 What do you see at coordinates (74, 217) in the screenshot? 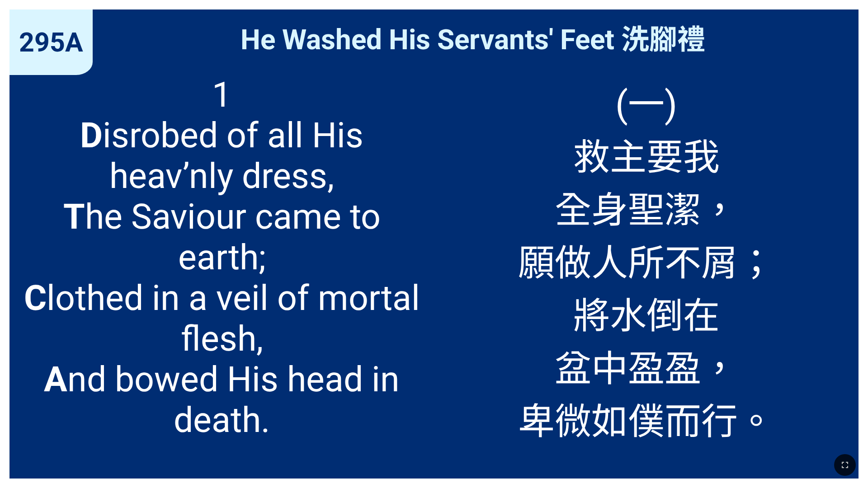
I see `b: T` at bounding box center [74, 217].